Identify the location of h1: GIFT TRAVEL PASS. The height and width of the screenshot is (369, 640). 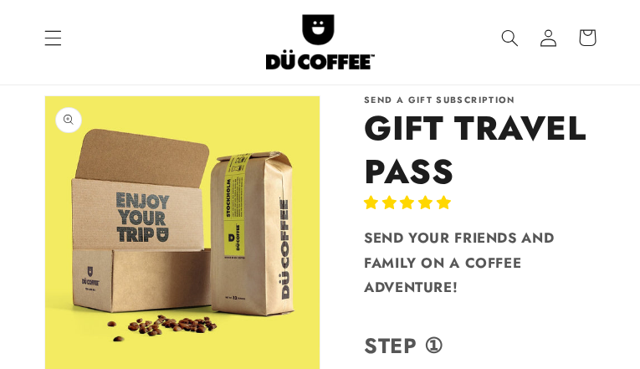
(480, 150).